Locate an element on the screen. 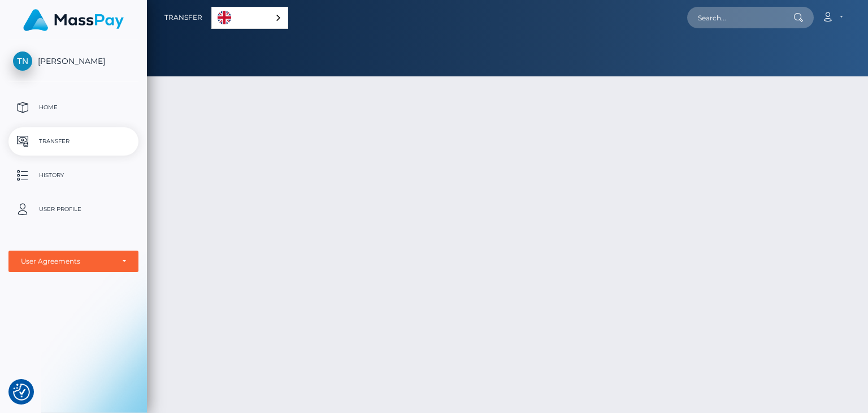 This screenshot has height=413, width=868. a: English is located at coordinates (250, 17).